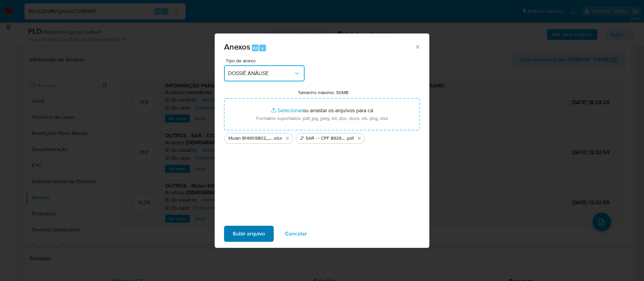 This screenshot has width=644, height=281. Describe the element at coordinates (287, 139) in the screenshot. I see `button: Excluir Mulan 814609802_2025_09_08_17_00_47.xlsx` at that location.